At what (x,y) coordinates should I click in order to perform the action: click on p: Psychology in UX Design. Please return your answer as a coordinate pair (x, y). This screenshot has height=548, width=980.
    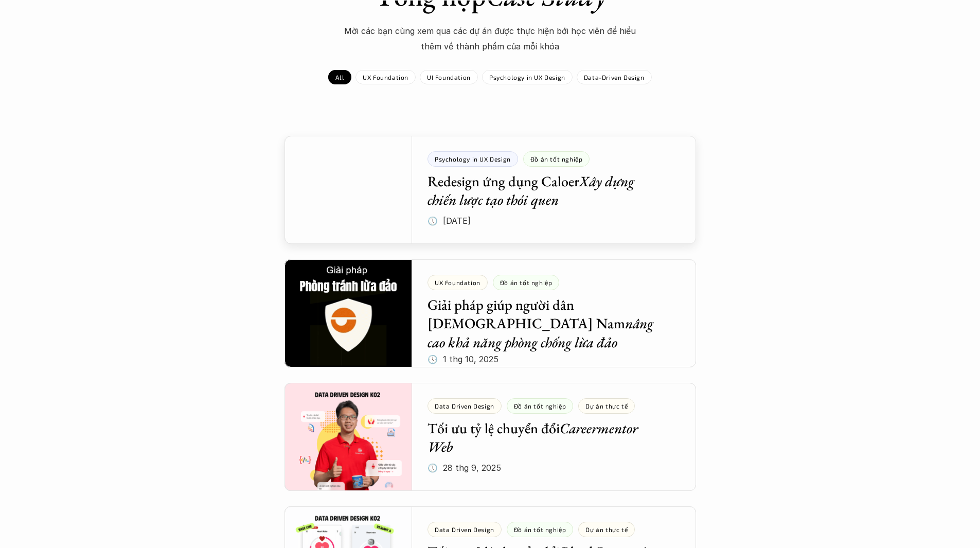
    Looking at the image, I should click on (527, 77).